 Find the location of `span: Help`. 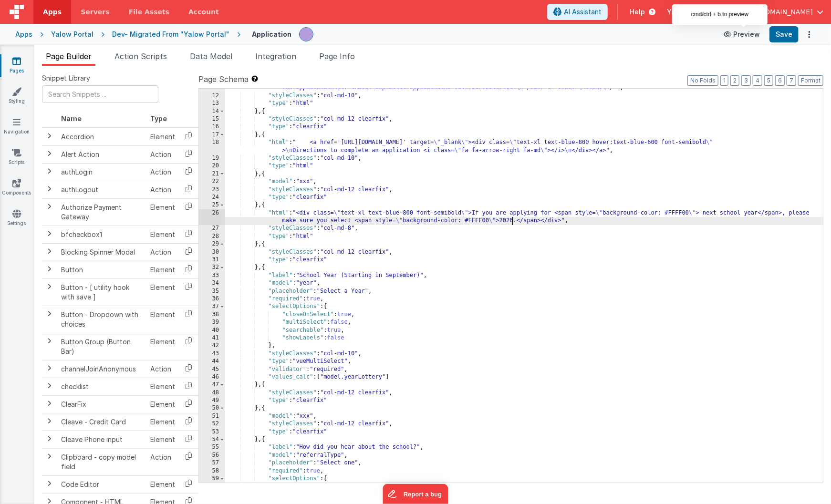

span: Help is located at coordinates (637, 12).